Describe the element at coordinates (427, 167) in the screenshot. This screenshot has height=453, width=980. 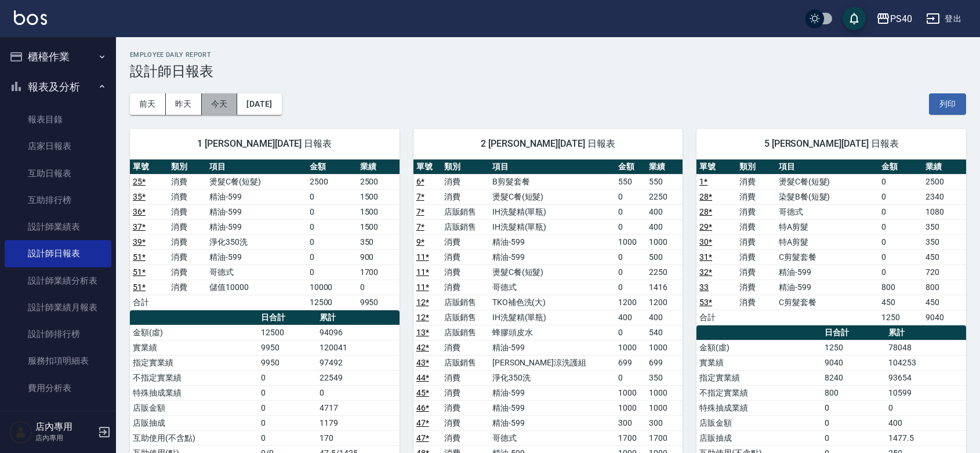
I see `th: 單號` at that location.